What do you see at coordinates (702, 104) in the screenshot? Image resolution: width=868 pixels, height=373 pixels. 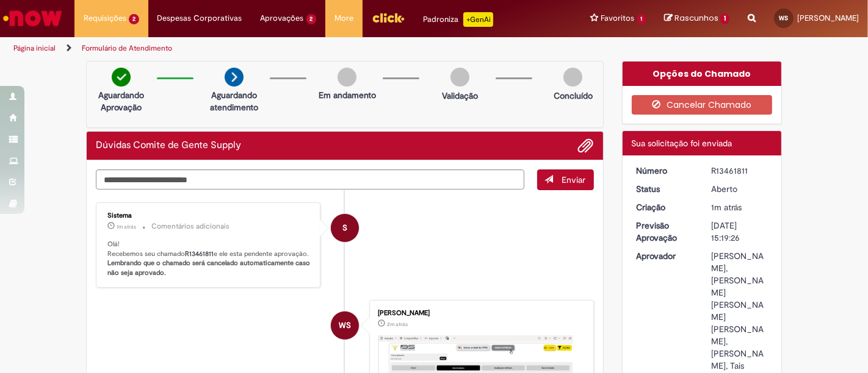 I see `button: Cancelar Chamado` at bounding box center [702, 104].